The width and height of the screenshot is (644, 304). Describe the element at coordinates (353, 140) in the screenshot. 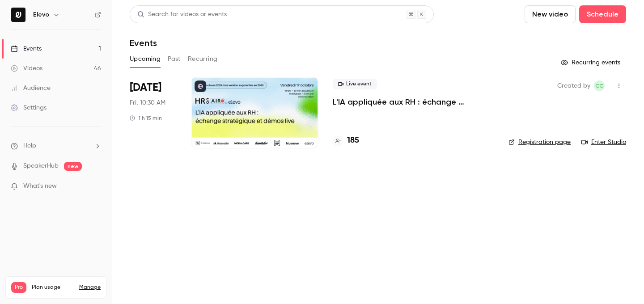

I see `h4: 185` at that location.